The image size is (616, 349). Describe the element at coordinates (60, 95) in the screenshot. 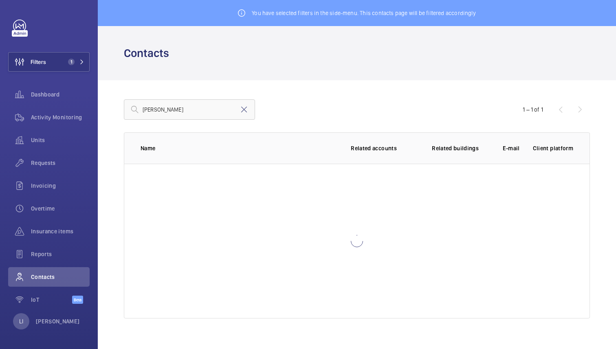

I see `span: Dashboard` at that location.